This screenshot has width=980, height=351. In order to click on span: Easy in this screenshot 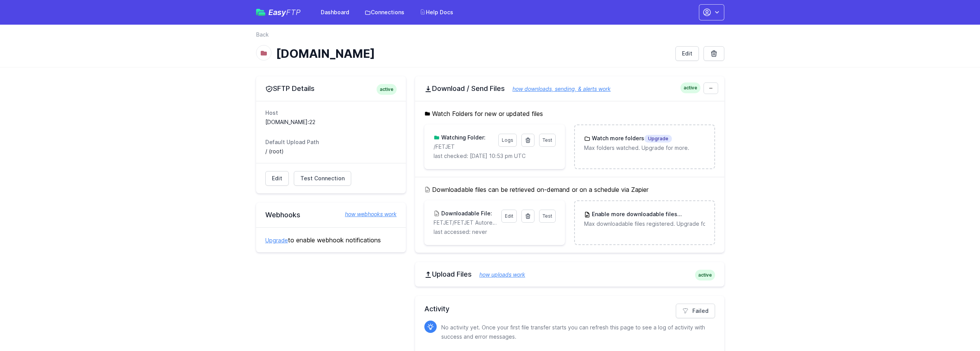, I will do `click(284, 13)`.